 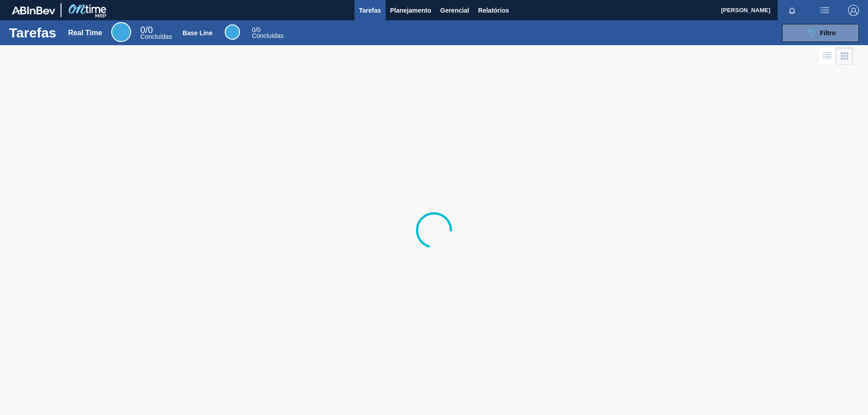 I want to click on span: Gerencial, so click(x=455, y=11).